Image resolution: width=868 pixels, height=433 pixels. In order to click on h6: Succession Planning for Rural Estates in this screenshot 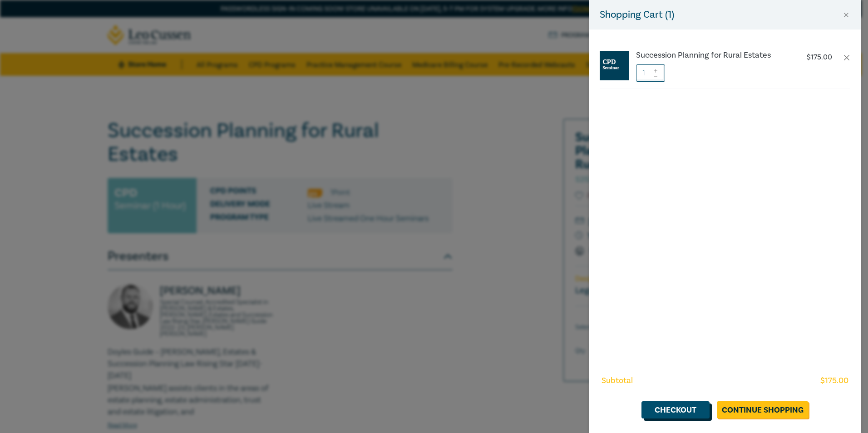, I will do `click(711, 55)`.